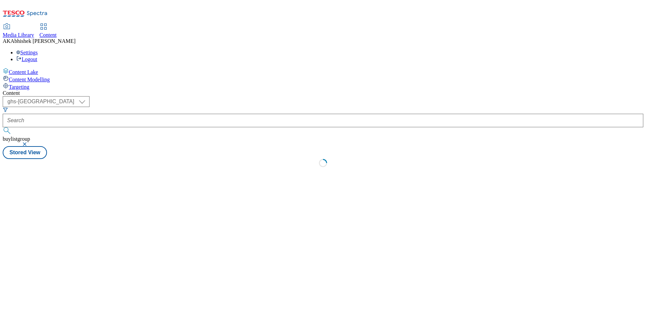 The image size is (646, 322). What do you see at coordinates (25, 153) in the screenshot?
I see `button: Stored View` at bounding box center [25, 153].